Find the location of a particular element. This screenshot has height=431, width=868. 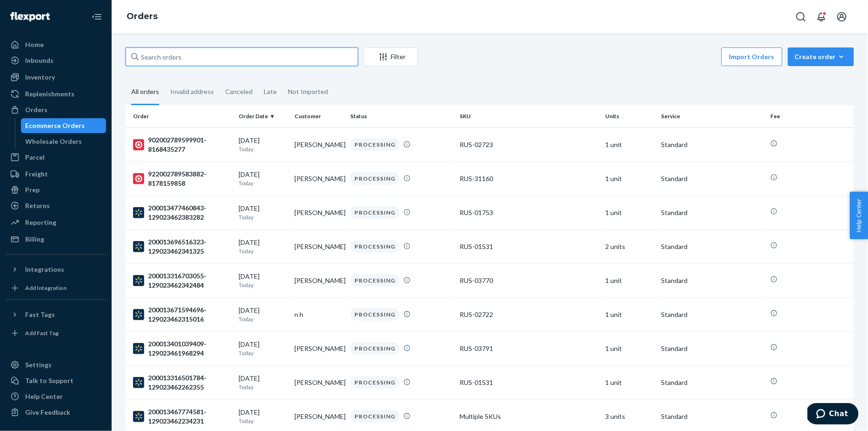

span: Help Center is located at coordinates (859, 215).